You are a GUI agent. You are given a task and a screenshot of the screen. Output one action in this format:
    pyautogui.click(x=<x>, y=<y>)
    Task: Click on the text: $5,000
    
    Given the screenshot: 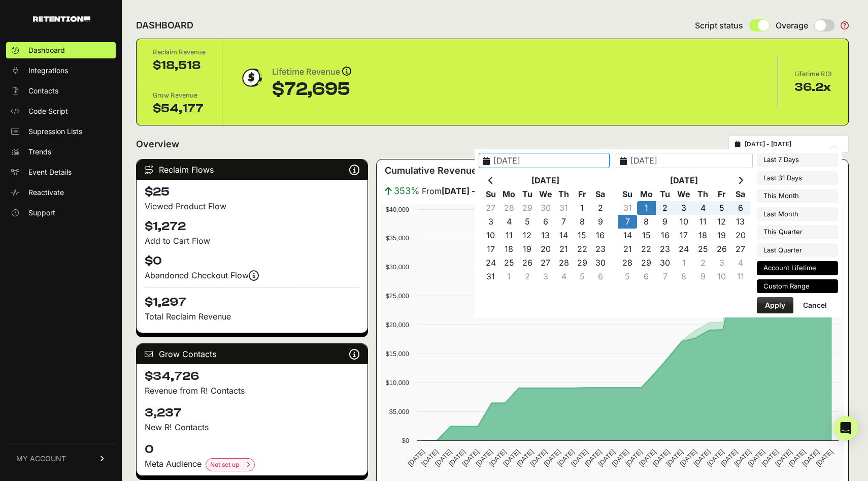 What is the action you would take?
    pyautogui.click(x=399, y=412)
    